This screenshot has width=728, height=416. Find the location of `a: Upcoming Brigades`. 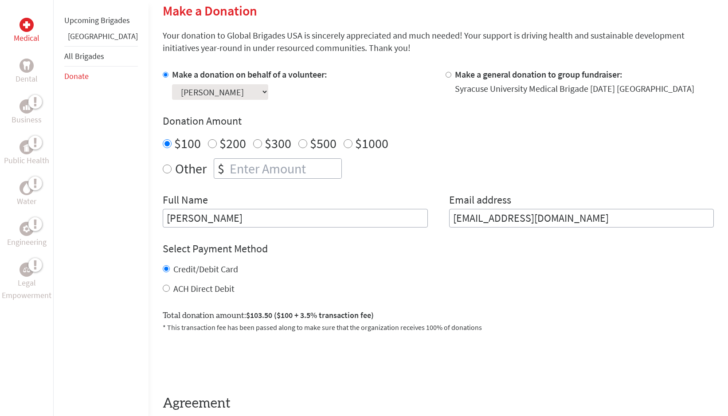

a: Upcoming Brigades is located at coordinates (97, 20).